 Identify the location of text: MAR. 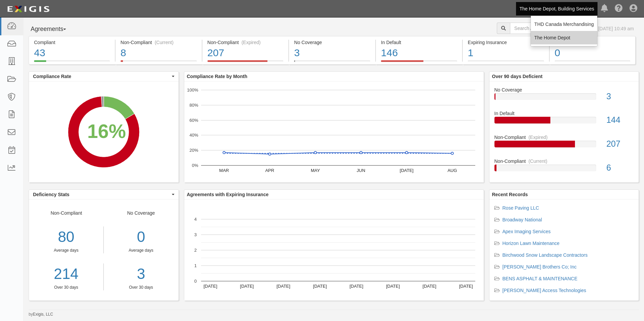
(224, 170).